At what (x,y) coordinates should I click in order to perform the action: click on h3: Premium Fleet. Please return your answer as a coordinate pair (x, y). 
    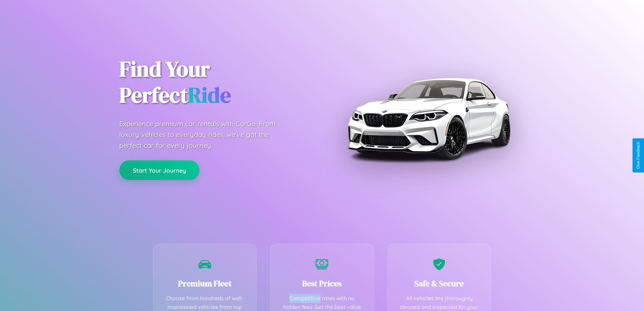
    Looking at the image, I should click on (205, 283).